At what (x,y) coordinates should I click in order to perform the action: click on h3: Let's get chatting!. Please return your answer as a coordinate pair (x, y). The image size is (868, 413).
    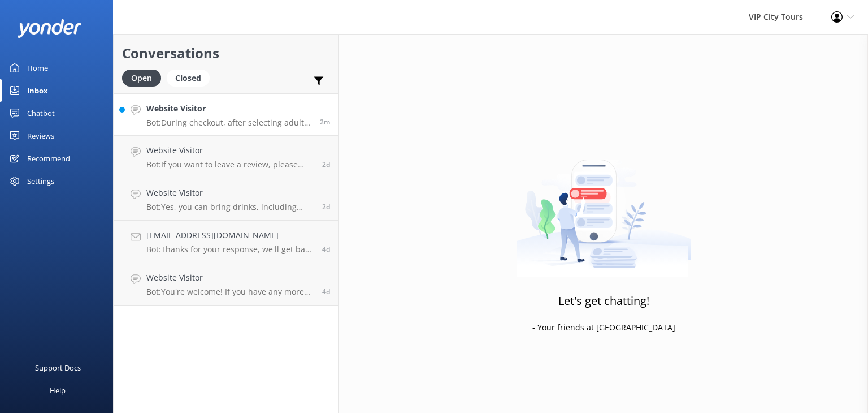
    Looking at the image, I should click on (603, 301).